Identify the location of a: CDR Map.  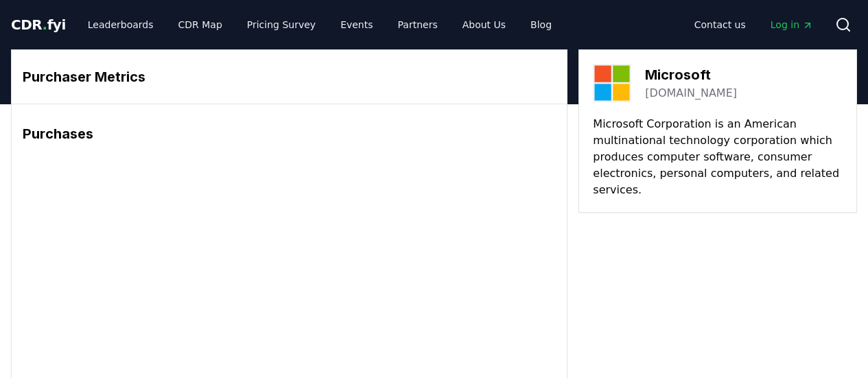
(200, 24).